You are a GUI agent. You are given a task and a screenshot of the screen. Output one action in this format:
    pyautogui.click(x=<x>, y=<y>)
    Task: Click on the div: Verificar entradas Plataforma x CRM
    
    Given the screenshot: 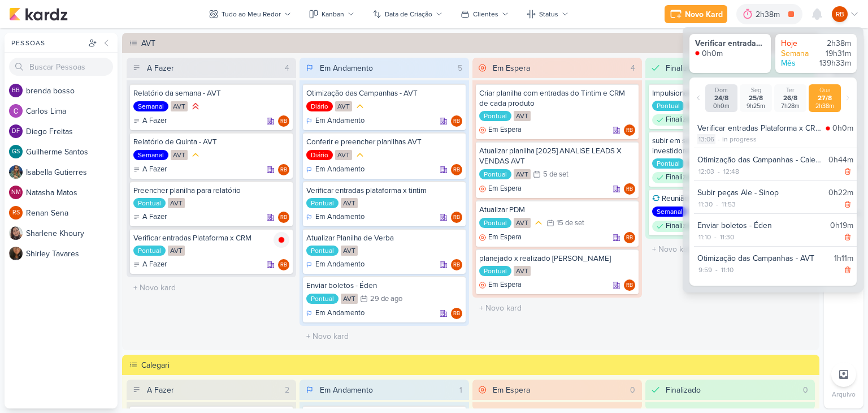 What is the action you would take?
    pyautogui.click(x=759, y=128)
    